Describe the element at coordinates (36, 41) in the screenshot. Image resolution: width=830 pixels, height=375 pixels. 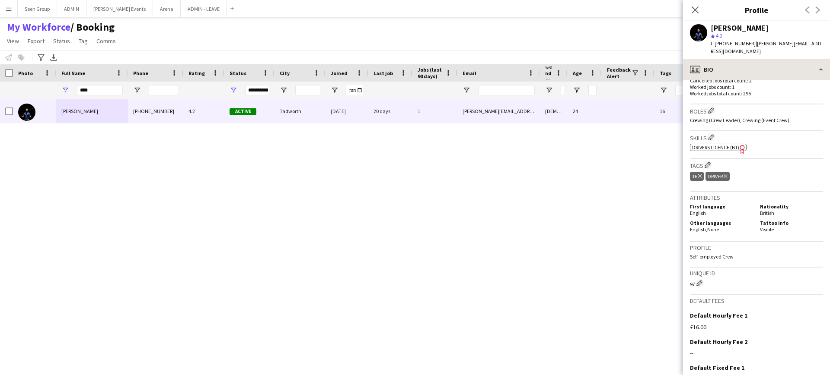
I see `a: Export` at that location.